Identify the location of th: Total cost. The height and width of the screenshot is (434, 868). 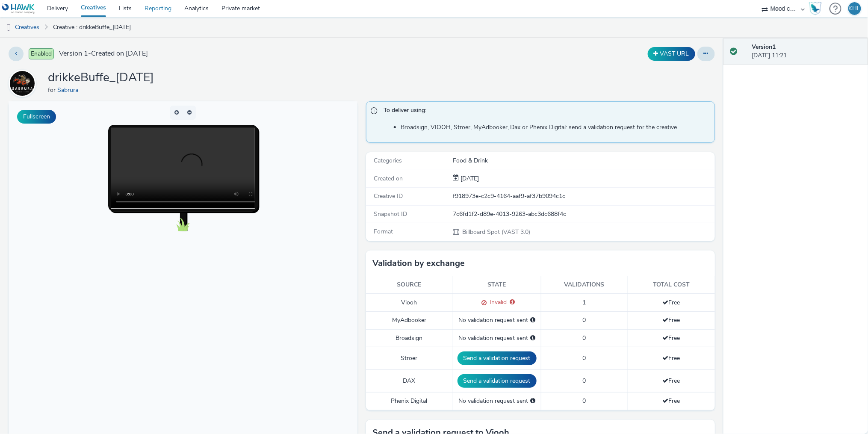
(671, 285).